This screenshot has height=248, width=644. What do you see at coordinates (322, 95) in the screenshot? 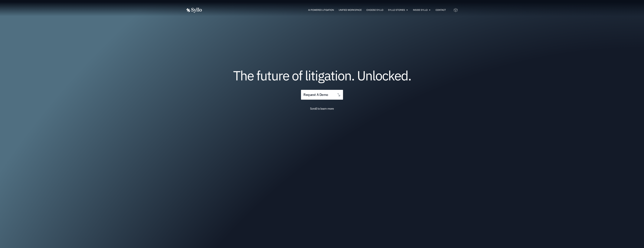
I see `a: request a demo` at bounding box center [322, 95].